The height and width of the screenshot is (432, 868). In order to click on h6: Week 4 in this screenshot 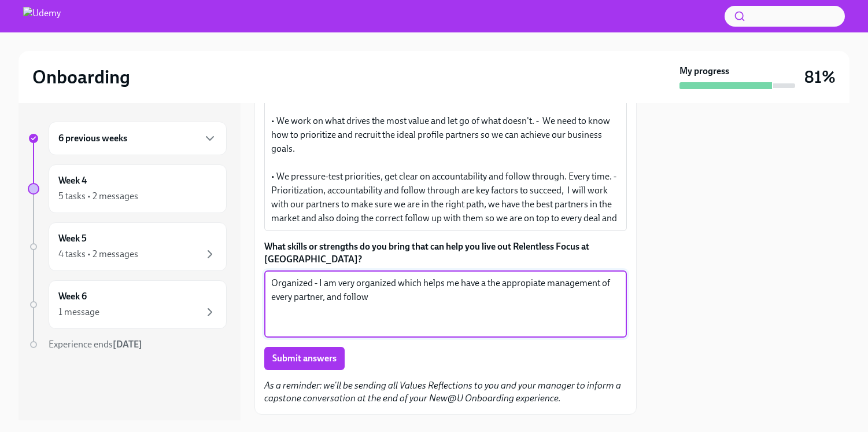, I will do `click(73, 181)`.